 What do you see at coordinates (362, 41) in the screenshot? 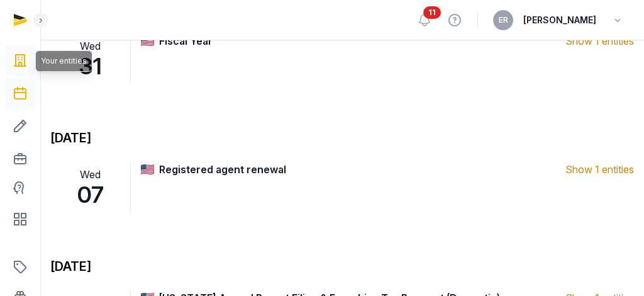
I see `span: Fiscal Year` at bounding box center [362, 41].